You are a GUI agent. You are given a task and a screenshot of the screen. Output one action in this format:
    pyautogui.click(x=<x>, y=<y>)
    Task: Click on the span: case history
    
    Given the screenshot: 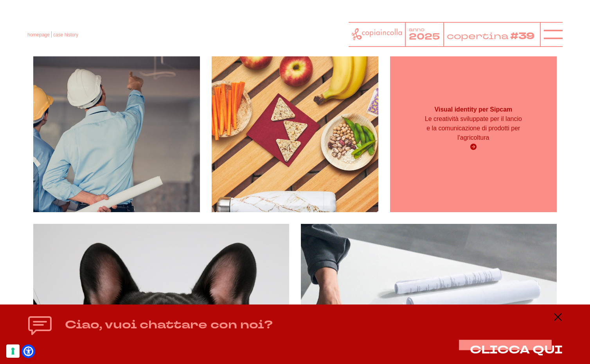 What is the action you would take?
    pyautogui.click(x=66, y=35)
    